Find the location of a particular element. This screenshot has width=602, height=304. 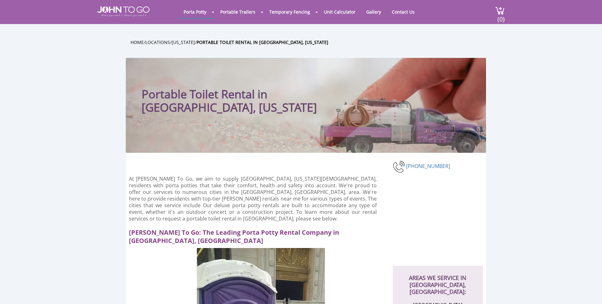

a: Gallery is located at coordinates (373, 12).